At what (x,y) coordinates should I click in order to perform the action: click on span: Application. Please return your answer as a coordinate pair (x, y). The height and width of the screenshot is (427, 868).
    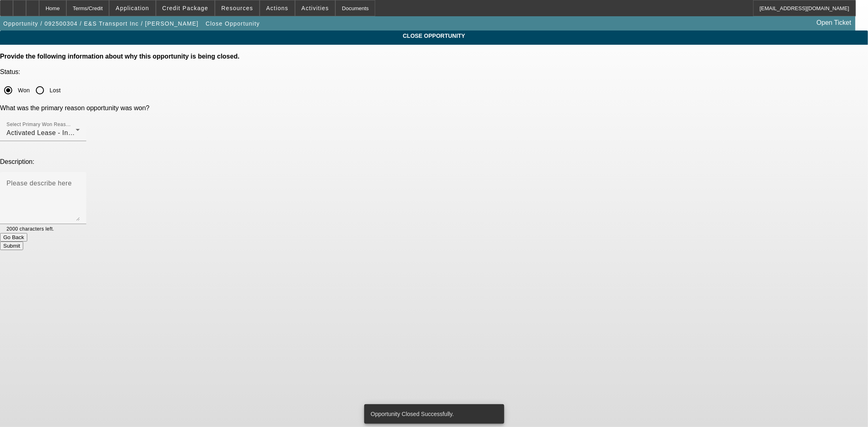
    Looking at the image, I should click on (132, 8).